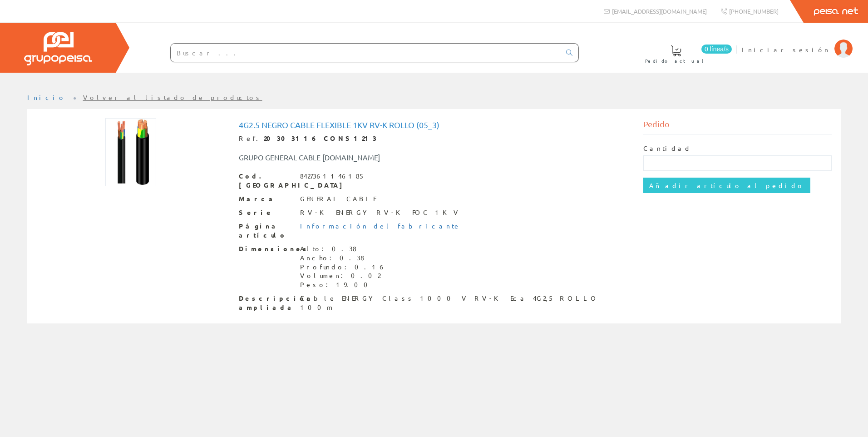  I want to click on div: Peso: 19.00, so click(343, 285).